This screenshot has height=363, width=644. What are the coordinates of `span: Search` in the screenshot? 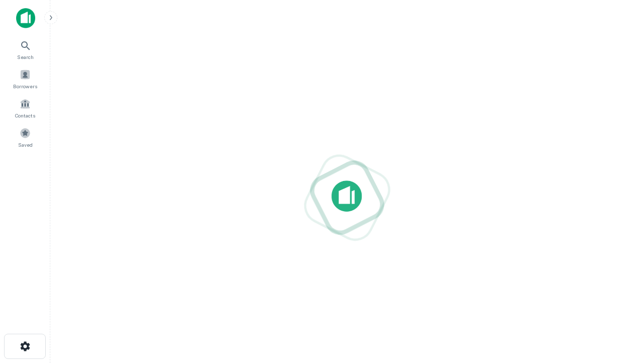 It's located at (25, 57).